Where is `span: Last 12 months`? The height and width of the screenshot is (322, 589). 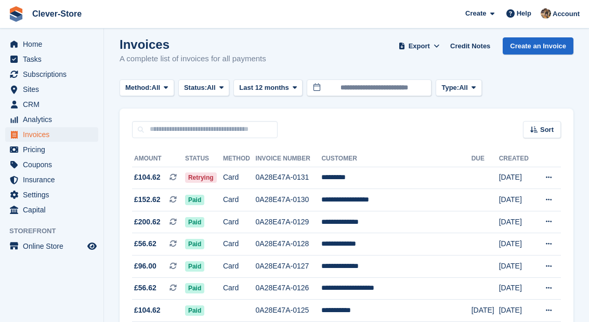
span: Last 12 months is located at coordinates (263, 88).